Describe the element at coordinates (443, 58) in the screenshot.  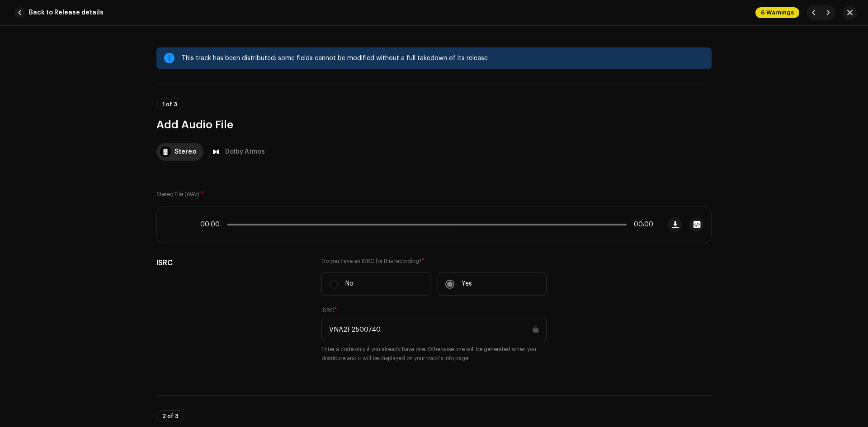
I see `div: This track has been distributed: some fields cannot be modified without a full takedown of its re...` at that location.